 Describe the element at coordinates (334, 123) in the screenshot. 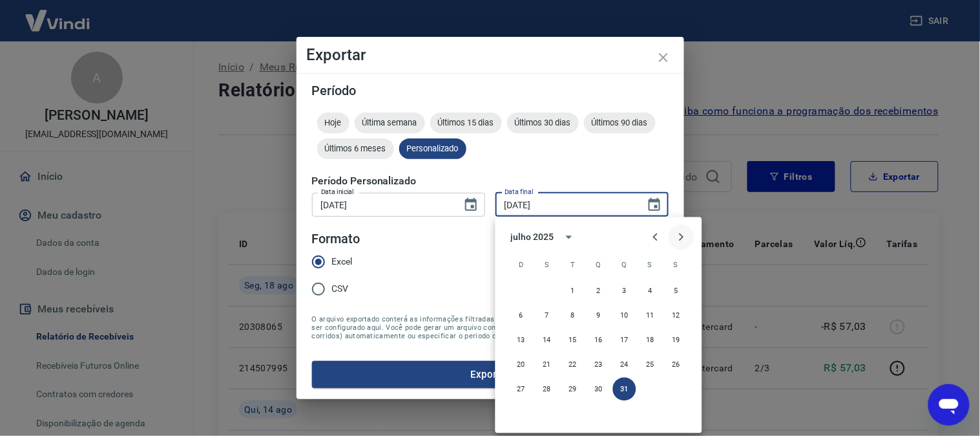

I see `div: Hoje` at that location.